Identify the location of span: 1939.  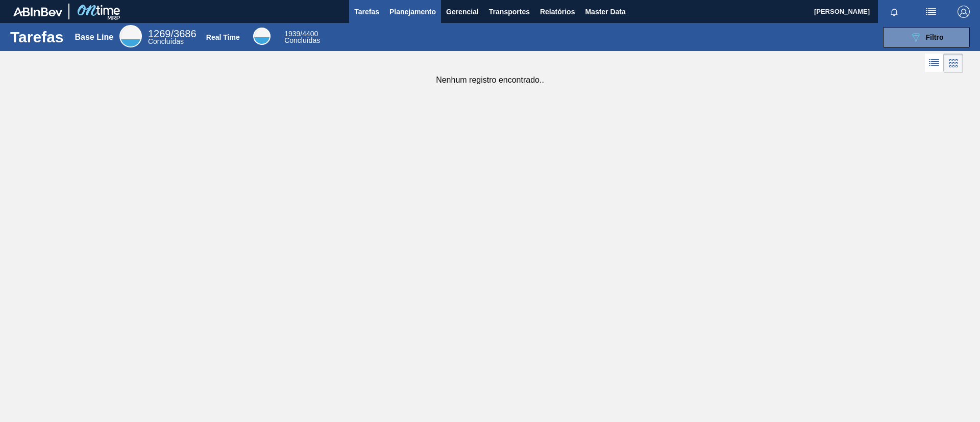
(292, 34).